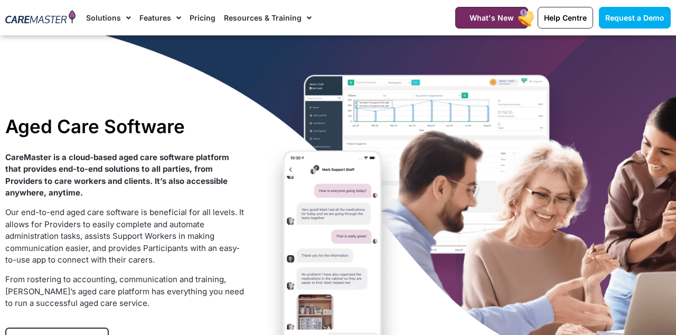 The height and width of the screenshot is (335, 676). I want to click on span: Request a Demo, so click(635, 17).